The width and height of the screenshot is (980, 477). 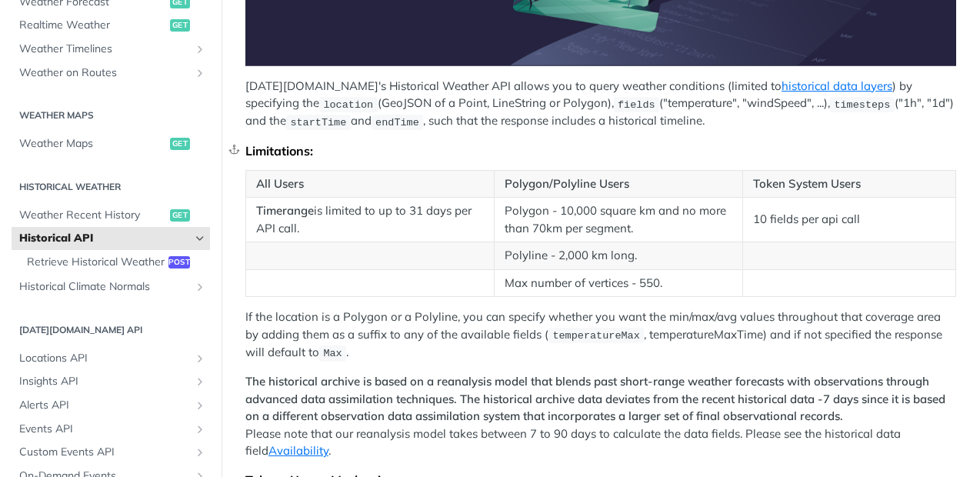 What do you see at coordinates (115, 263) in the screenshot?
I see `a: Retrieve Historical Weatherpost` at bounding box center [115, 263].